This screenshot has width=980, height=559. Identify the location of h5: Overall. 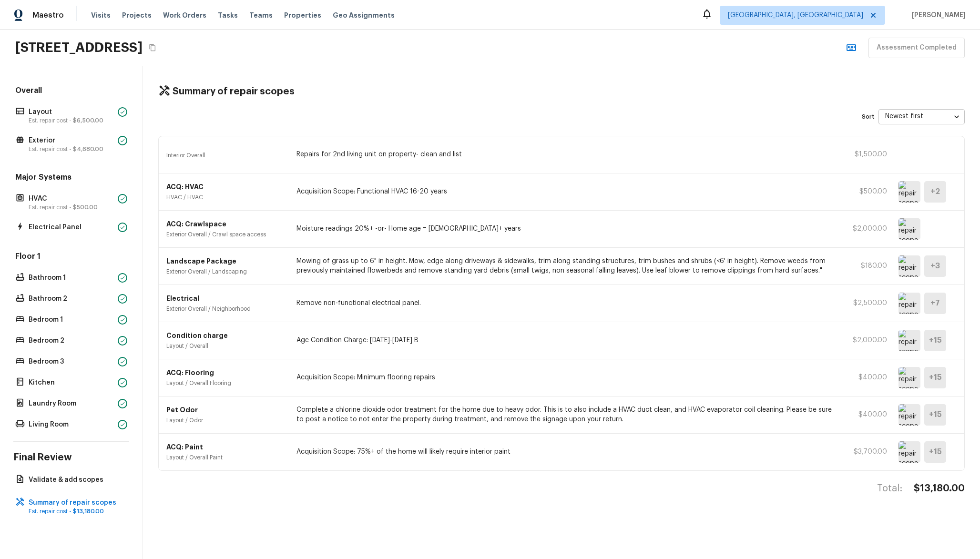
(71, 91).